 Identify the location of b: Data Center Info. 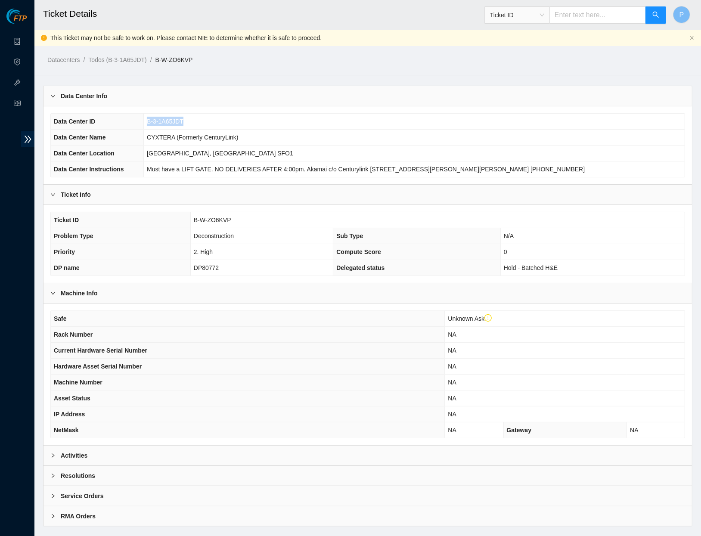
(84, 96).